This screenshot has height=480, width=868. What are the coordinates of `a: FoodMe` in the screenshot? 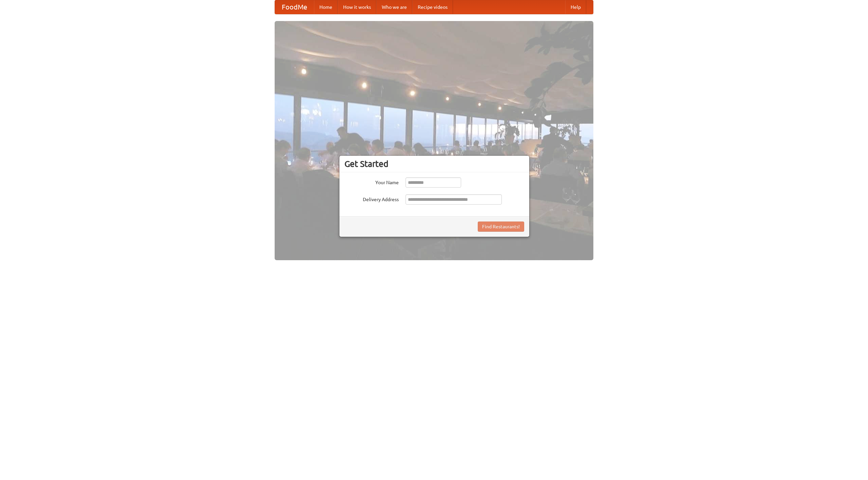 It's located at (294, 7).